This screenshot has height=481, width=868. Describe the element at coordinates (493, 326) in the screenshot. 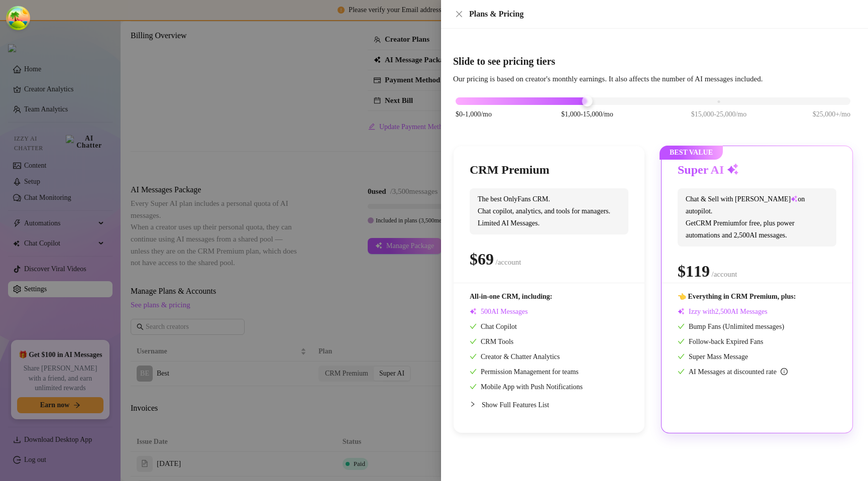

I see `span: Chat Copilot` at that location.